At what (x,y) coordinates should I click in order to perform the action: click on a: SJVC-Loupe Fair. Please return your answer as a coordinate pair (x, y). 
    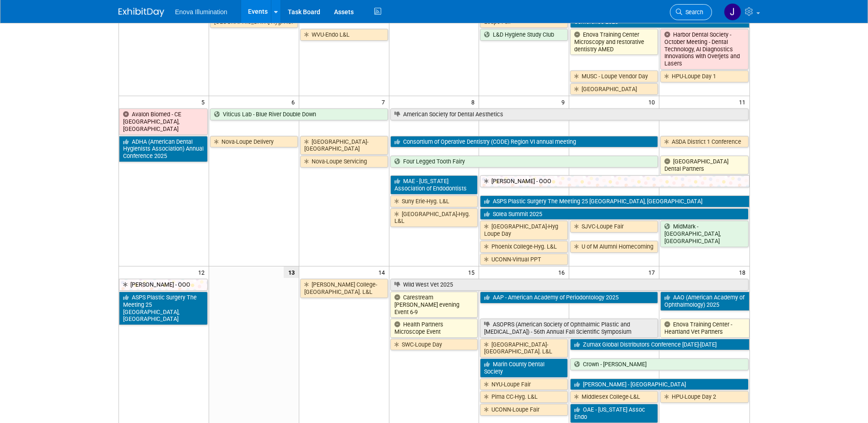
    Looking at the image, I should click on (614, 227).